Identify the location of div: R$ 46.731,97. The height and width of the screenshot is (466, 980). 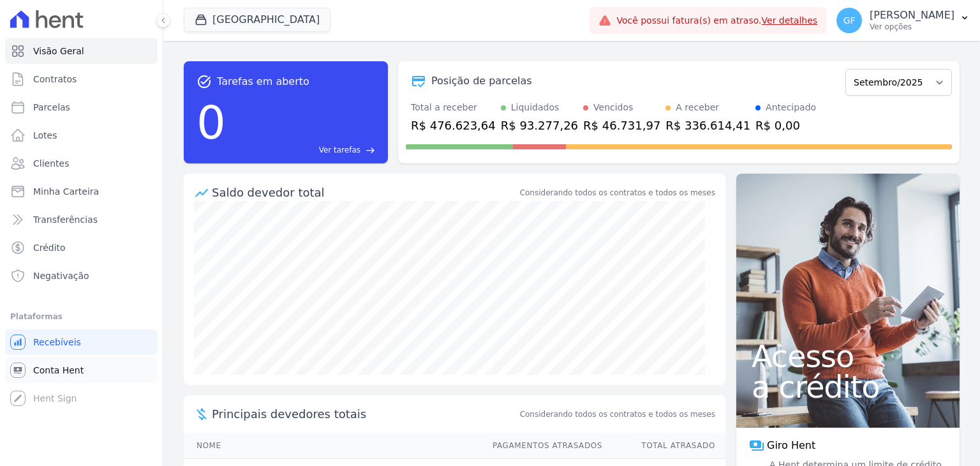
(621, 125).